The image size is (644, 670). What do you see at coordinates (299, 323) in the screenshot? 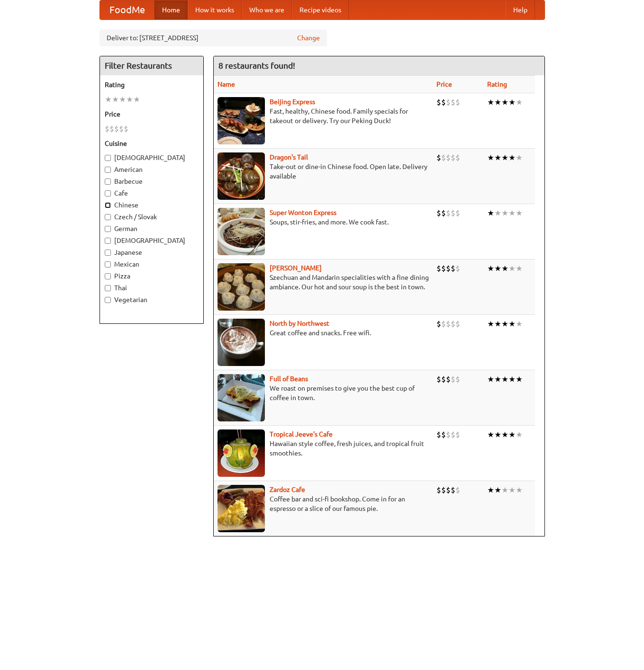
I see `b: North by Northwest` at bounding box center [299, 323].